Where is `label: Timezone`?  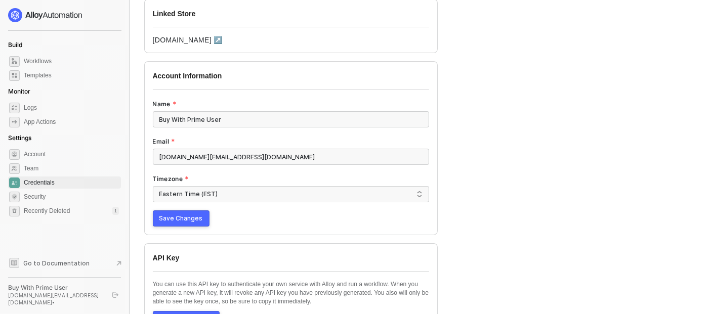
label: Timezone is located at coordinates (171, 179).